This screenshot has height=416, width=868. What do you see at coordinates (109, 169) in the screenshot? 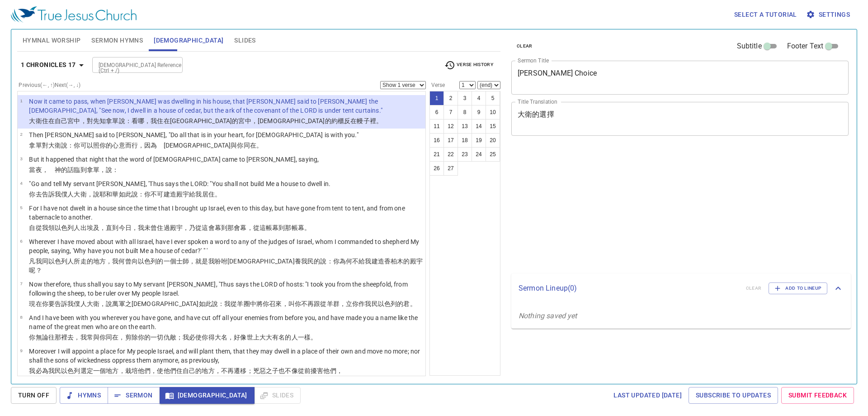
I see `wh5416: ，說` at bounding box center [109, 169].